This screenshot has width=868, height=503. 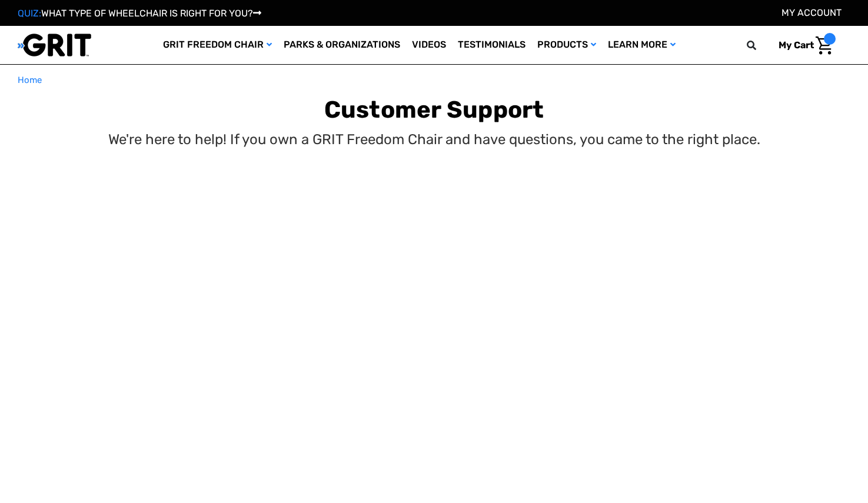 What do you see at coordinates (567, 45) in the screenshot?
I see `a: Products` at bounding box center [567, 45].